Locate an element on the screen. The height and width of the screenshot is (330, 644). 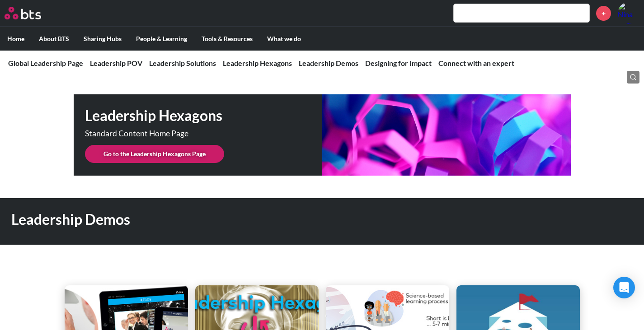
label: Sharing Hubs is located at coordinates (102, 39).